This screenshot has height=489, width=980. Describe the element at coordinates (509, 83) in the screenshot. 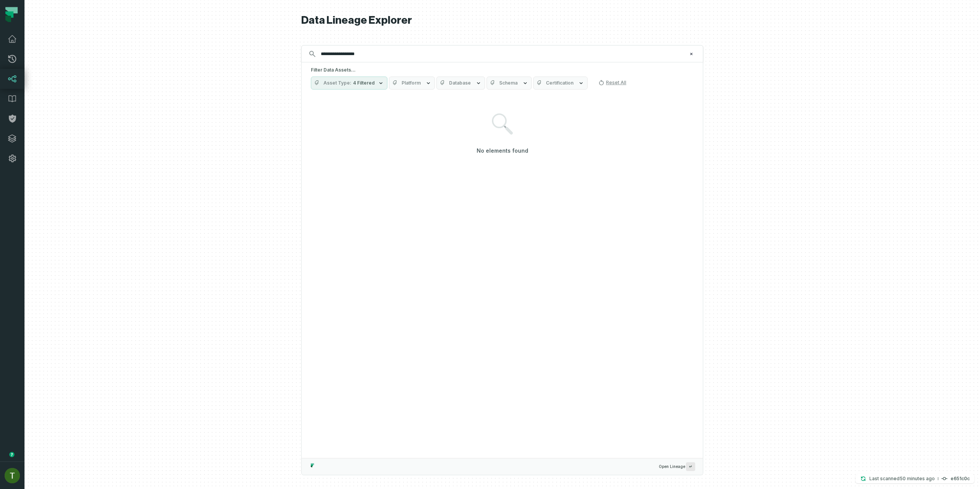

I see `button: Schema` at that location.